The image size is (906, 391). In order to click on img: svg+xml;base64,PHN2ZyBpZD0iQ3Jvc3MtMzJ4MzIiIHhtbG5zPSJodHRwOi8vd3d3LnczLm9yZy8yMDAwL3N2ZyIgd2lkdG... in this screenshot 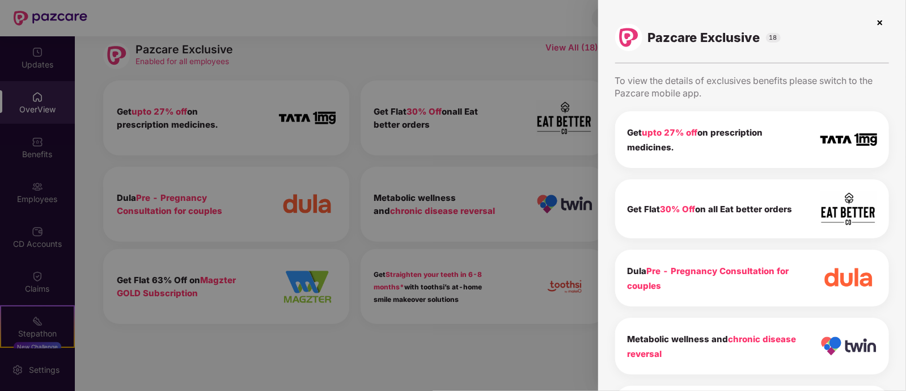, I will do `click(880, 23)`.